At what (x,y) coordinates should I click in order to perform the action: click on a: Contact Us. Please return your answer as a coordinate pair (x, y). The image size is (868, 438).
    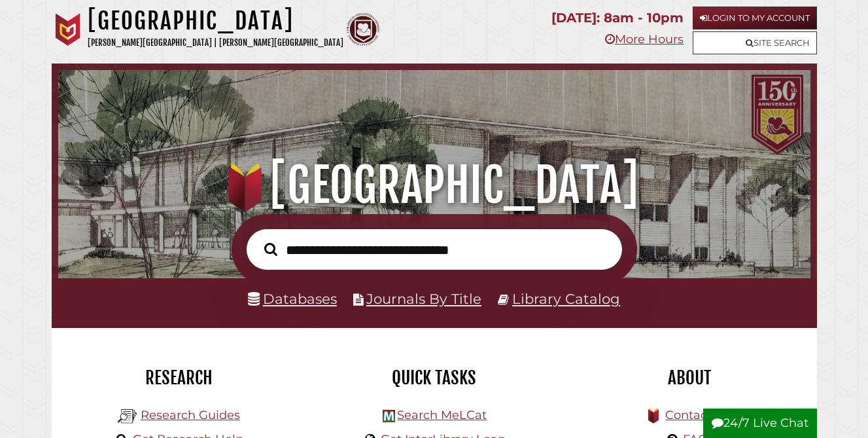
    Looking at the image, I should click on (697, 415).